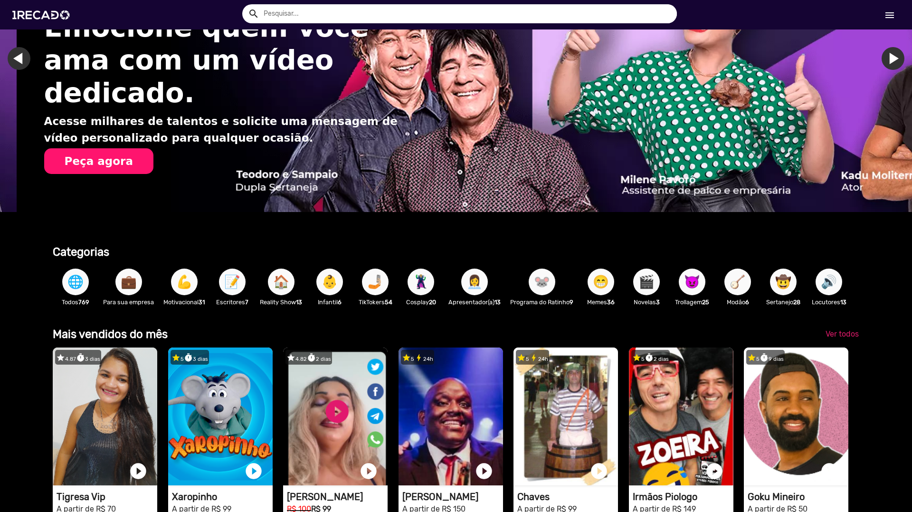 Image resolution: width=912 pixels, height=512 pixels. What do you see at coordinates (692, 302) in the screenshot?
I see `p: Trollagem` at bounding box center [692, 302].